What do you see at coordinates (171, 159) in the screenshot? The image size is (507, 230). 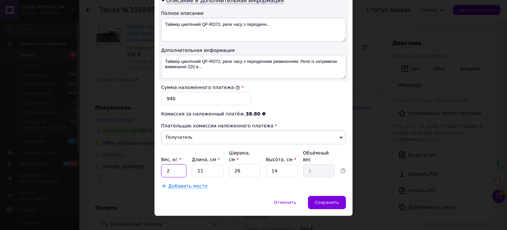 I see `label: Вес, кг` at bounding box center [171, 159].